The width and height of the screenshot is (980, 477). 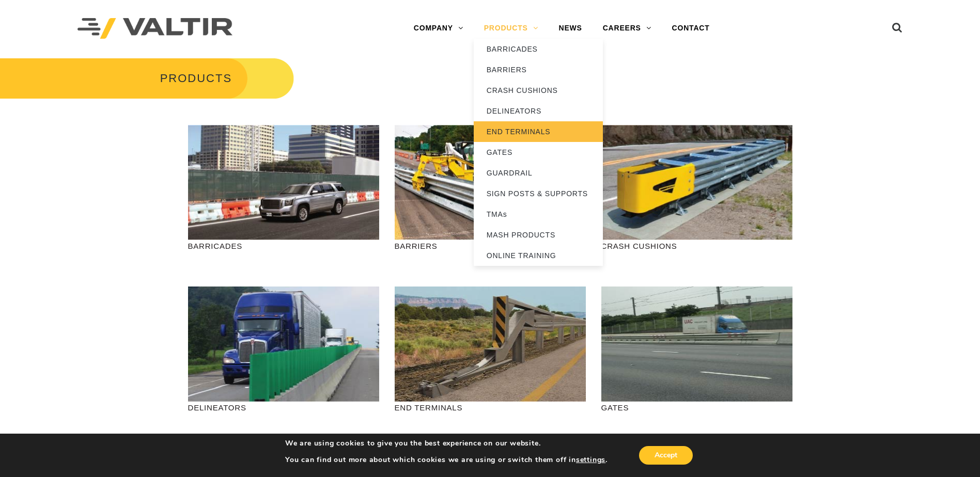 I want to click on p: CRASH CUSHIONS, so click(x=697, y=246).